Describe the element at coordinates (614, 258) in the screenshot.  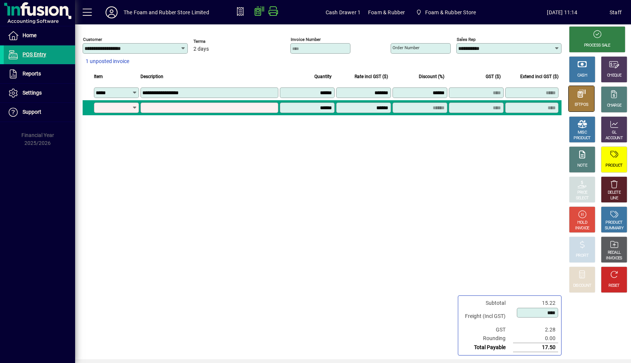
I see `div: INVOICES` at that location.